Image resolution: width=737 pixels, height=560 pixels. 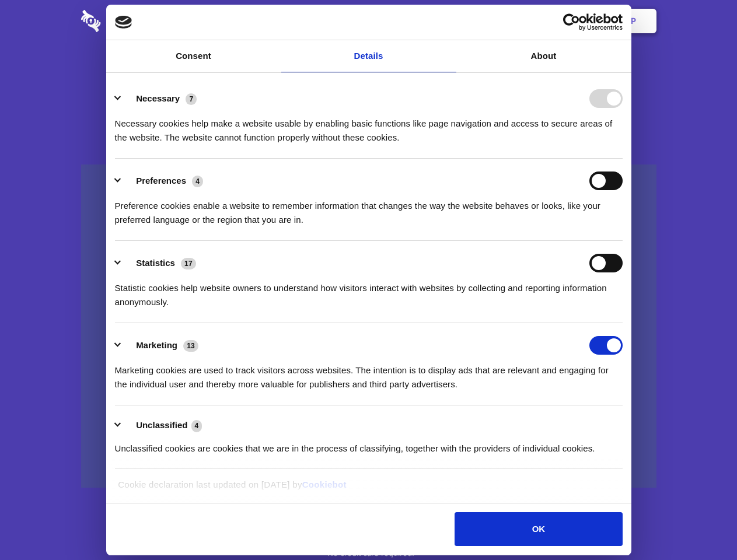 What do you see at coordinates (162, 425) in the screenshot?
I see `button: Unclassified (4)` at bounding box center [162, 425].